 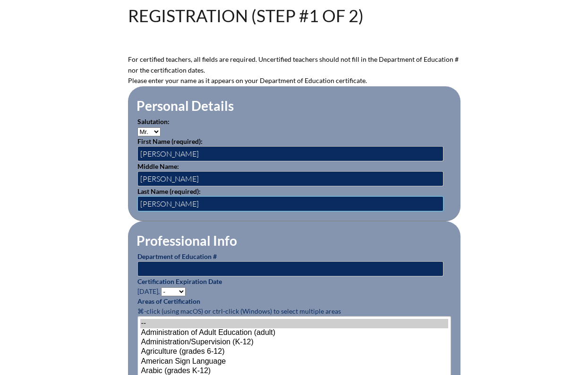 I want to click on label: First Name (required):, so click(x=170, y=141).